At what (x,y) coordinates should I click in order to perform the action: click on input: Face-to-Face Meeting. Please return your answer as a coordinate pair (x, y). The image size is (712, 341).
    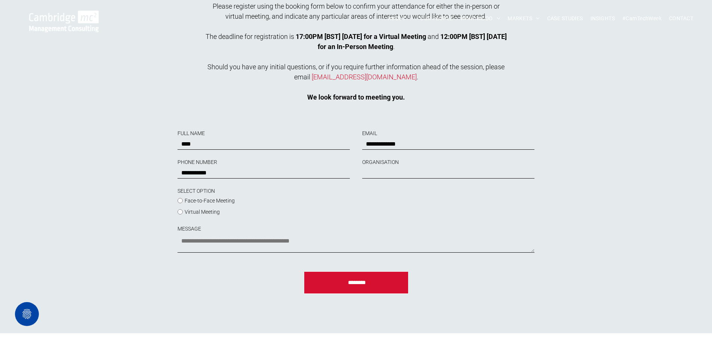
    Looking at the image, I should click on (180, 200).